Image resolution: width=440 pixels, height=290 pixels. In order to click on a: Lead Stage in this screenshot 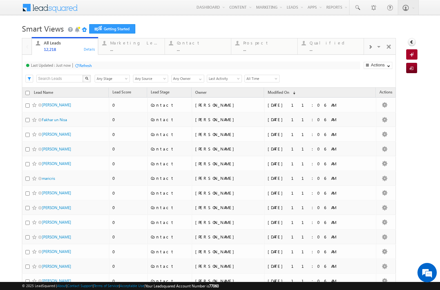, I will do `click(160, 93)`.